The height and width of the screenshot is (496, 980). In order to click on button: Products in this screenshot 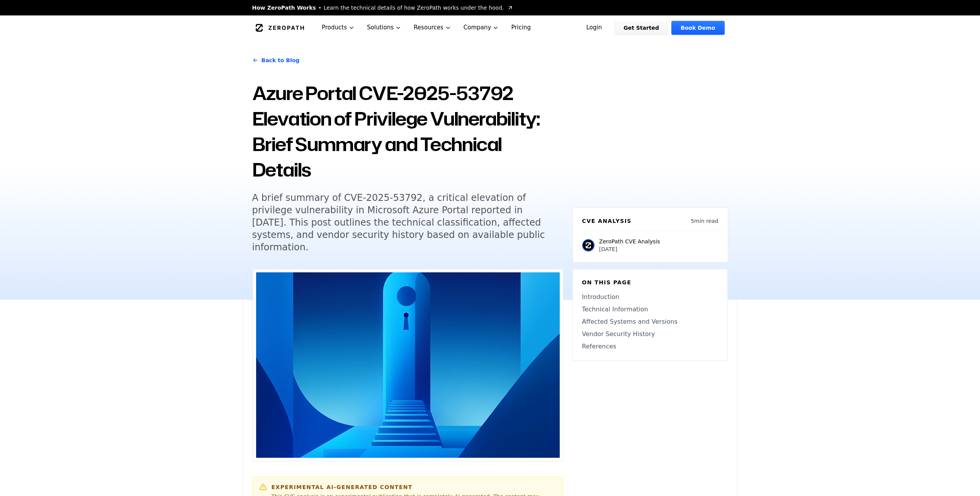, I will do `click(338, 28)`.